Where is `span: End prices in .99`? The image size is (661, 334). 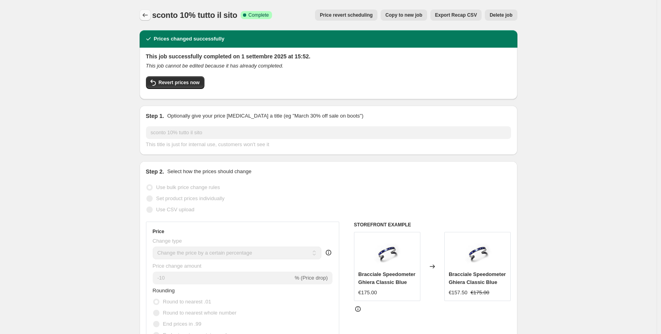
span: End prices in .99 is located at coordinates (182, 324).